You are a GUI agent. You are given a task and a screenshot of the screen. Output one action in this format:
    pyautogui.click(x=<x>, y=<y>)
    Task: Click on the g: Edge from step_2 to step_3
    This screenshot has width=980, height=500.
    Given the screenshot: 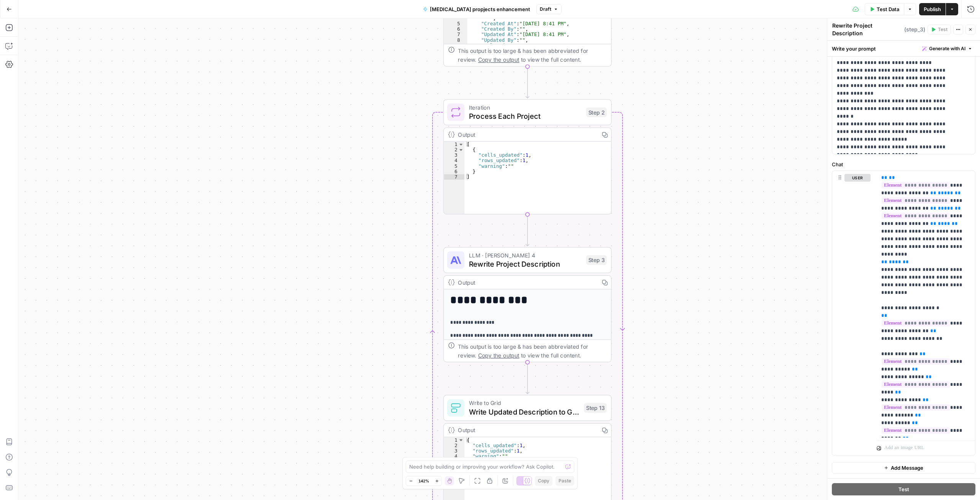 What is the action you would take?
    pyautogui.click(x=527, y=230)
    